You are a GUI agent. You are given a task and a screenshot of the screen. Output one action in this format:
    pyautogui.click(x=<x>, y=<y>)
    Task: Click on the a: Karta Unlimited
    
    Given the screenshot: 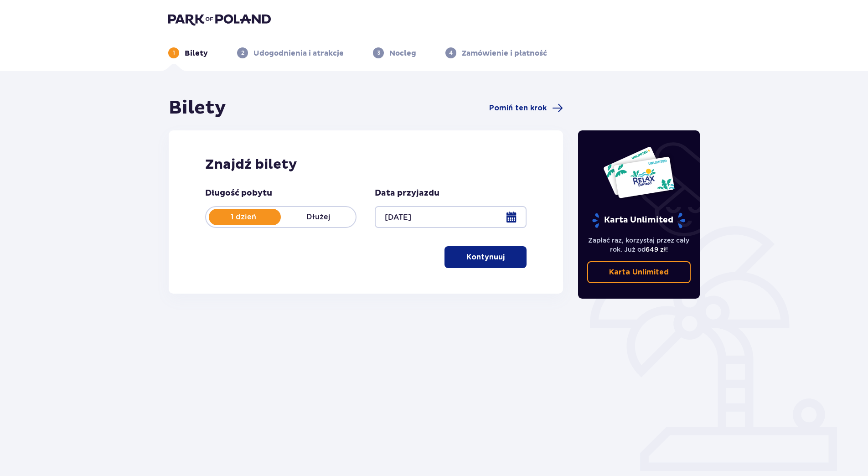 What is the action you would take?
    pyautogui.click(x=640, y=273)
    